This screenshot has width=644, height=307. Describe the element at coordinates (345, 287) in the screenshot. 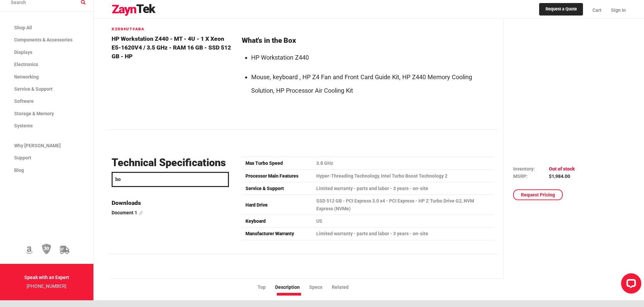

I see `li: Related` at that location.